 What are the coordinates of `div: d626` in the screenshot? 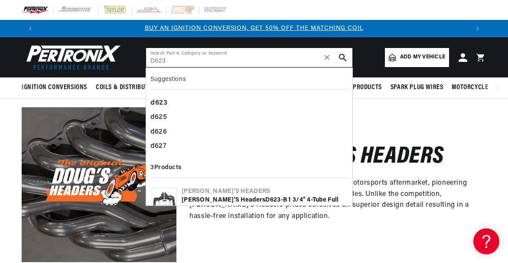 It's located at (249, 133).